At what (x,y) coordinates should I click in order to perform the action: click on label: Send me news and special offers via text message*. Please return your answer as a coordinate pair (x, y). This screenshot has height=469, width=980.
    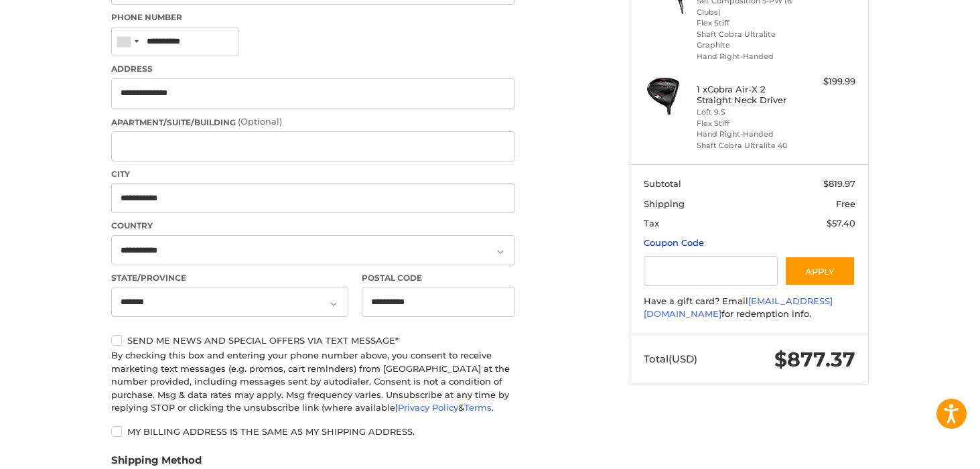
    Looking at the image, I should click on (313, 340).